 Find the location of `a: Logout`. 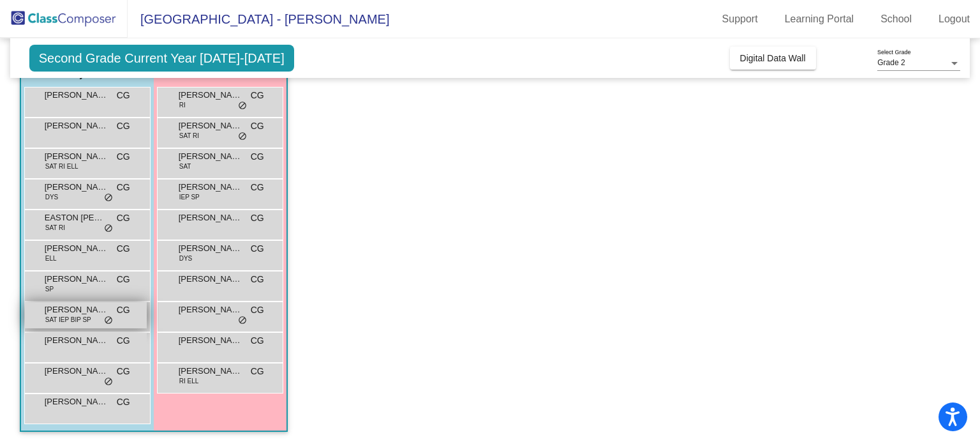

a: Logout is located at coordinates (954, 19).